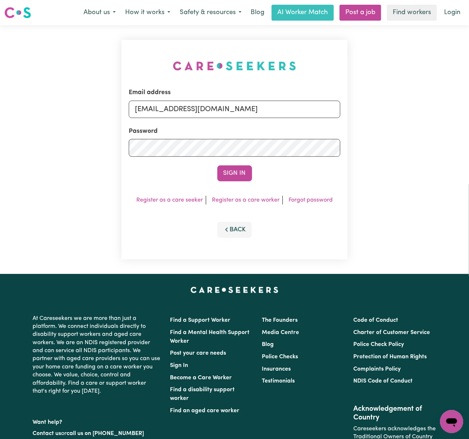 This screenshot has width=469, height=439. I want to click on a: Charter of Customer Service, so click(392, 332).